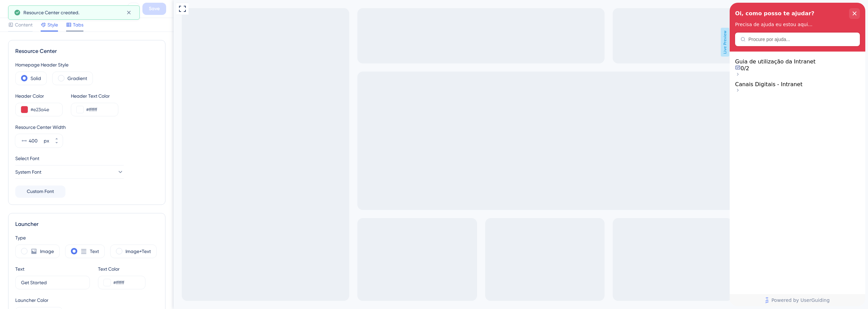  I want to click on label: Image, so click(47, 251).